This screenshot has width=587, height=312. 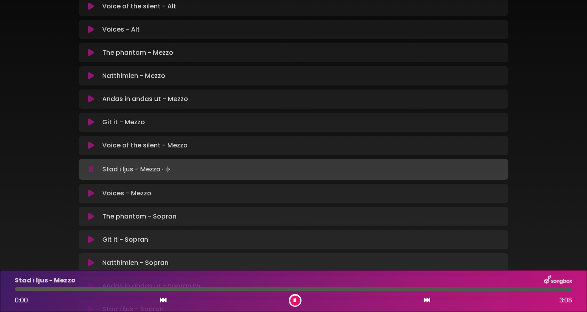 I want to click on p: Voice of the silent - Alt, so click(x=139, y=6).